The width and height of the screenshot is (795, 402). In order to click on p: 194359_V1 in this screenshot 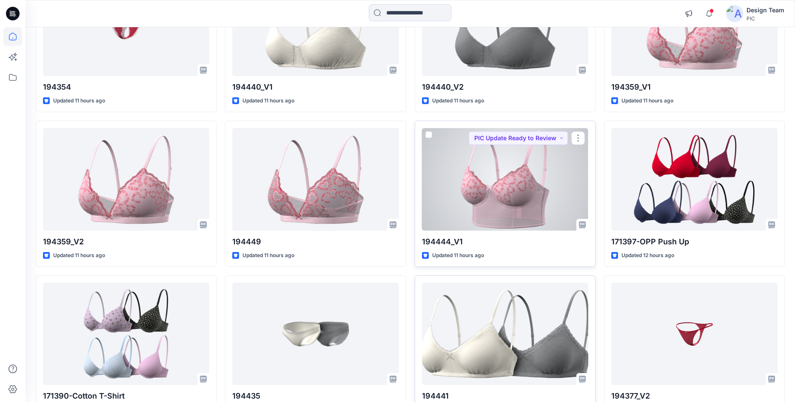, I will do `click(694, 87)`.